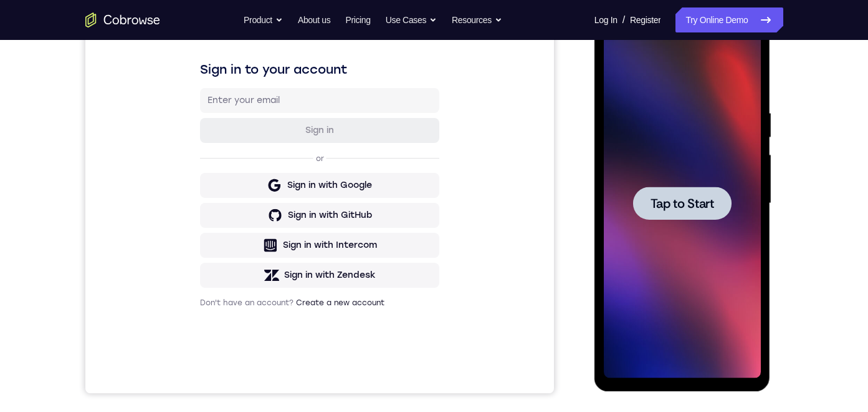  What do you see at coordinates (244, 300) in the screenshot?
I see `div: Sign in with Zendesk` at bounding box center [244, 300].